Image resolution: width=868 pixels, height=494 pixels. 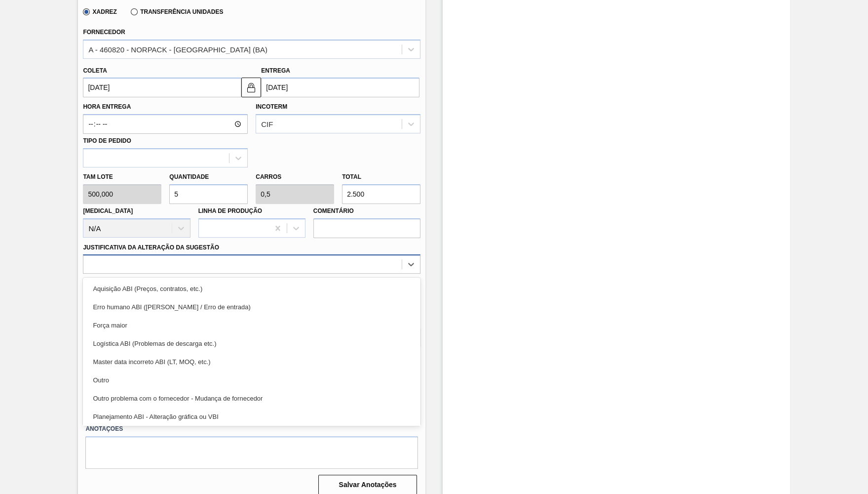 What do you see at coordinates (189, 177) in the screenshot?
I see `label: Quantidade` at bounding box center [189, 177].